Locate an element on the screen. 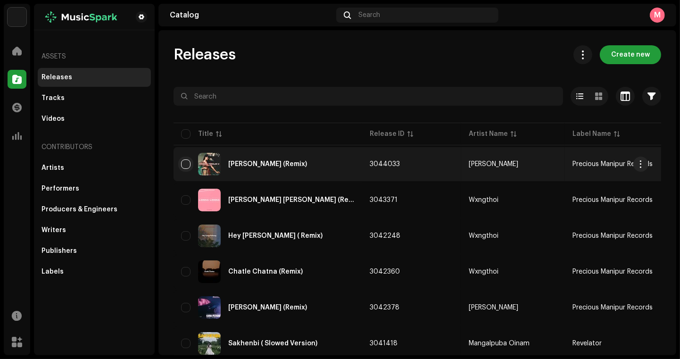  div: Artists is located at coordinates (53, 168).